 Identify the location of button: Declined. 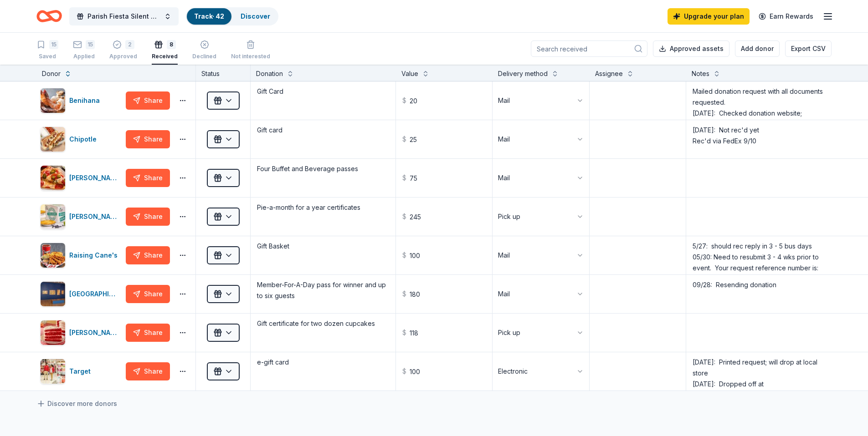
(204, 51).